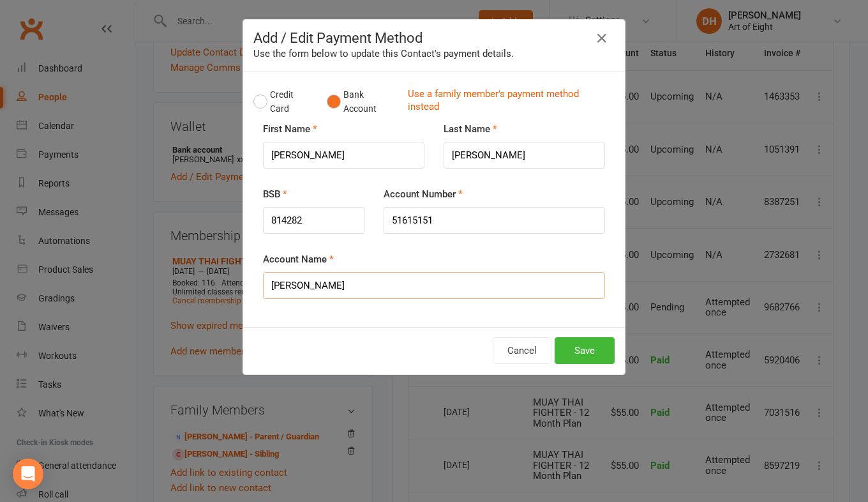 Image resolution: width=868 pixels, height=502 pixels. Describe the element at coordinates (423, 194) in the screenshot. I see `label: Account Number` at that location.